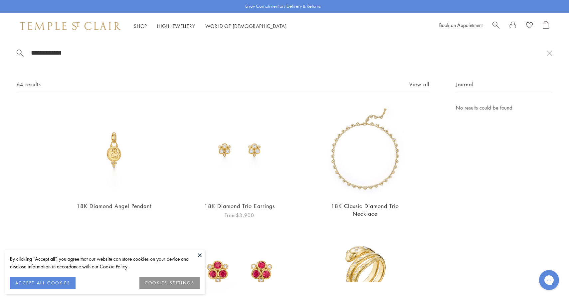  What do you see at coordinates (169, 283) in the screenshot?
I see `button: COOKIES SETTINGS` at bounding box center [169, 283].